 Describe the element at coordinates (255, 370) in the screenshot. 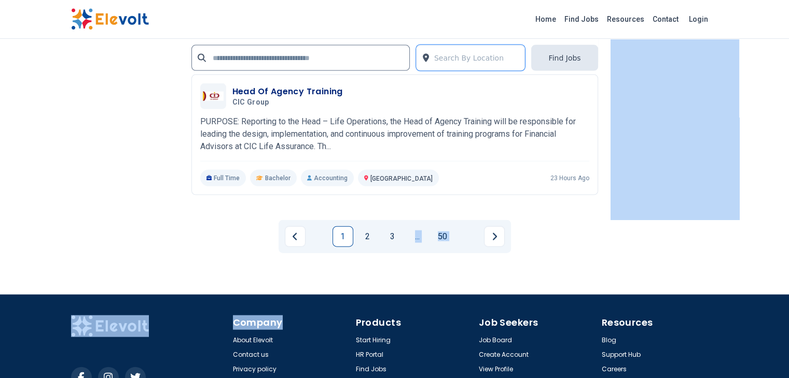

I see `a: Privacy policy` at that location.